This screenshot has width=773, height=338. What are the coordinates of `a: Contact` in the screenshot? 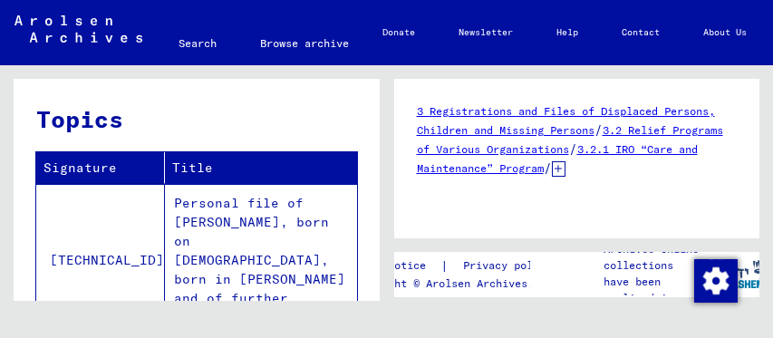 It's located at (641, 33).